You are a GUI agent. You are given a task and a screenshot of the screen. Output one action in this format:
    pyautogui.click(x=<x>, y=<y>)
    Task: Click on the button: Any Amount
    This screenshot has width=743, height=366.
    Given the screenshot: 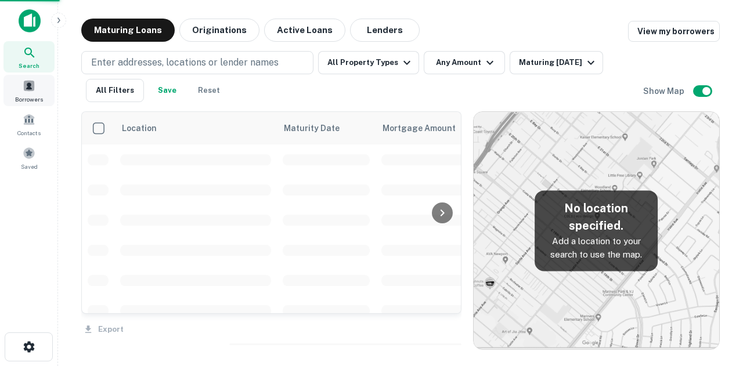 What is the action you would take?
    pyautogui.click(x=465, y=63)
    